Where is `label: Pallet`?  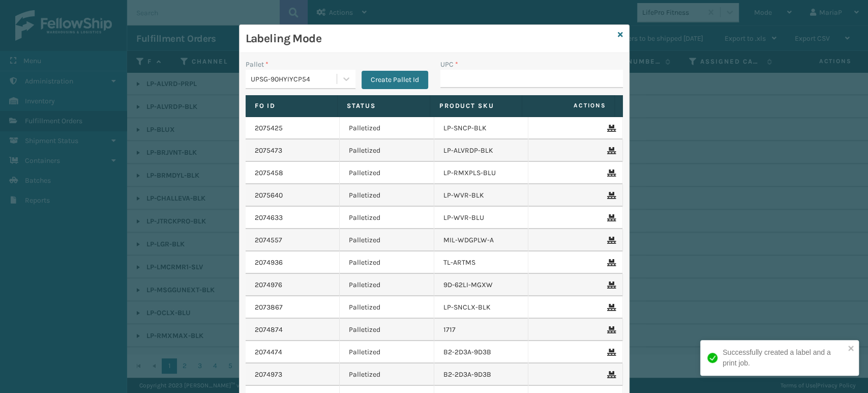 label: Pallet is located at coordinates (257, 64).